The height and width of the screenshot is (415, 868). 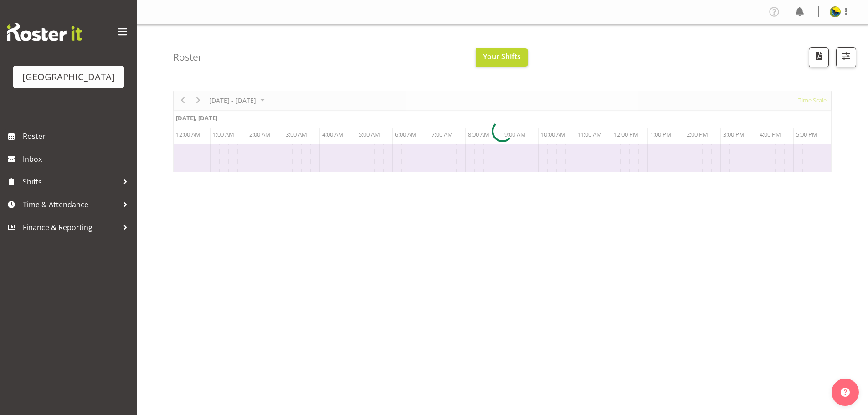 What do you see at coordinates (502, 57) in the screenshot?
I see `button: Your Shifts` at bounding box center [502, 57].